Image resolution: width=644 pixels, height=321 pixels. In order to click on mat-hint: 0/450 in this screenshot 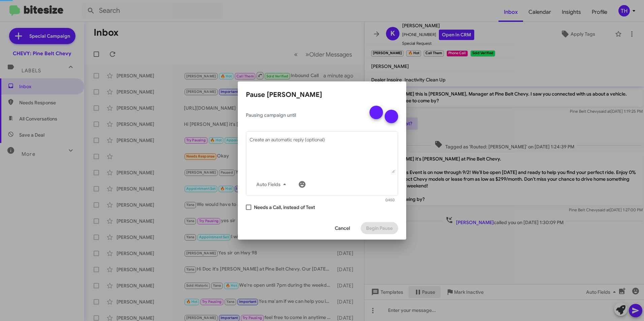, I will do `click(390, 200)`.